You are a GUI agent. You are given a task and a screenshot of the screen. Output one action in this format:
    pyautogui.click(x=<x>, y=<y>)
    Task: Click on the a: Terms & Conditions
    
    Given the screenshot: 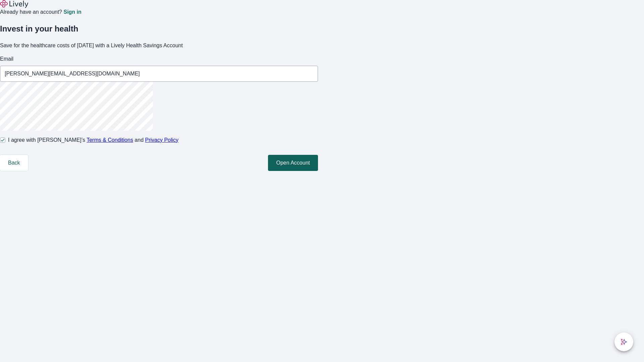 What is the action you would take?
    pyautogui.click(x=110, y=140)
    